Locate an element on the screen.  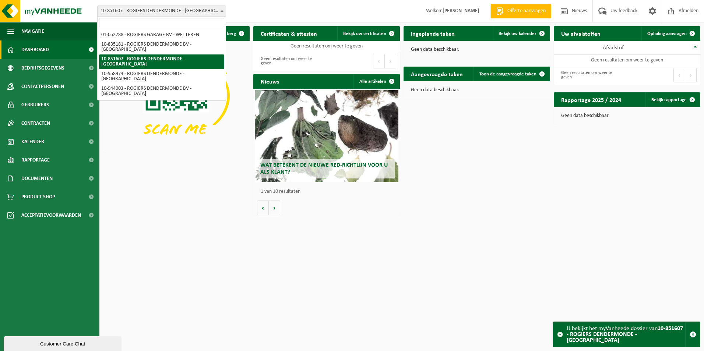
span: Offerte aanvragen is located at coordinates (526, 11).